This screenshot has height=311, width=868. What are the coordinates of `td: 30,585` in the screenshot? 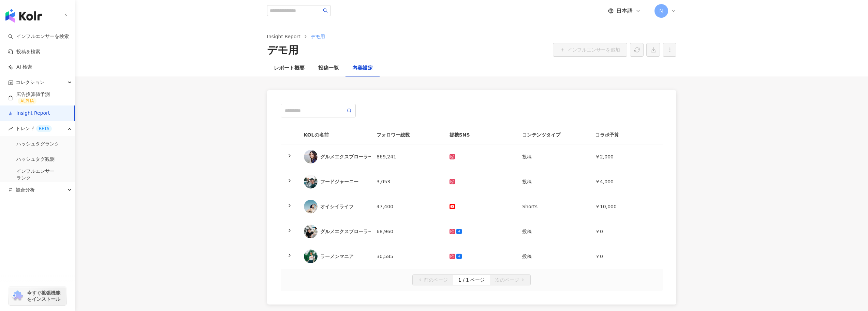 It's located at (407, 257).